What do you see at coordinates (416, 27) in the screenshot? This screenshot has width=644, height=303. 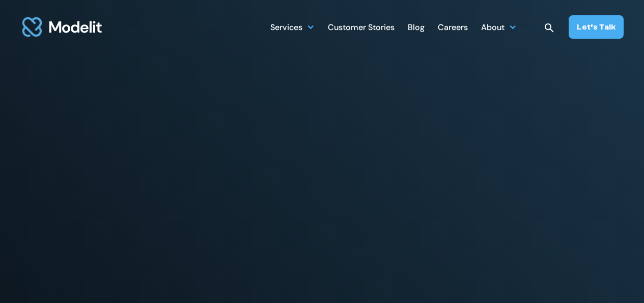 I see `a: Blog` at bounding box center [416, 27].